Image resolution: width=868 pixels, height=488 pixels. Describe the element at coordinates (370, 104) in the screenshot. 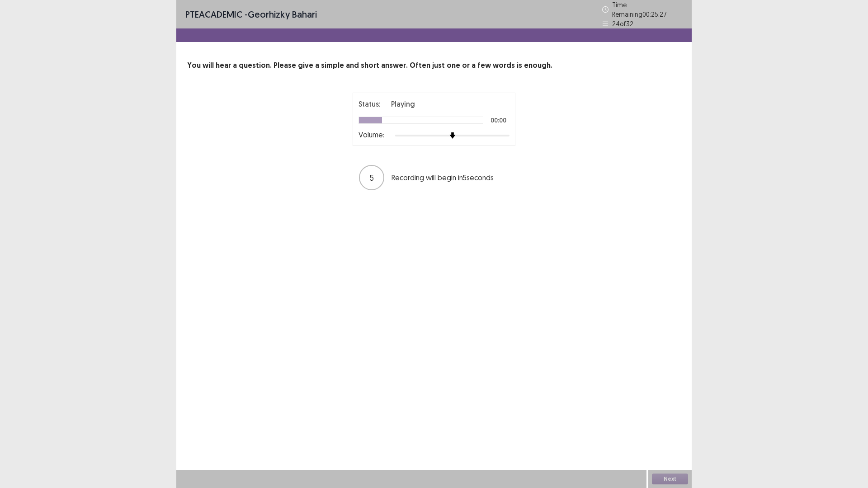

I see `p: Status:` at that location.